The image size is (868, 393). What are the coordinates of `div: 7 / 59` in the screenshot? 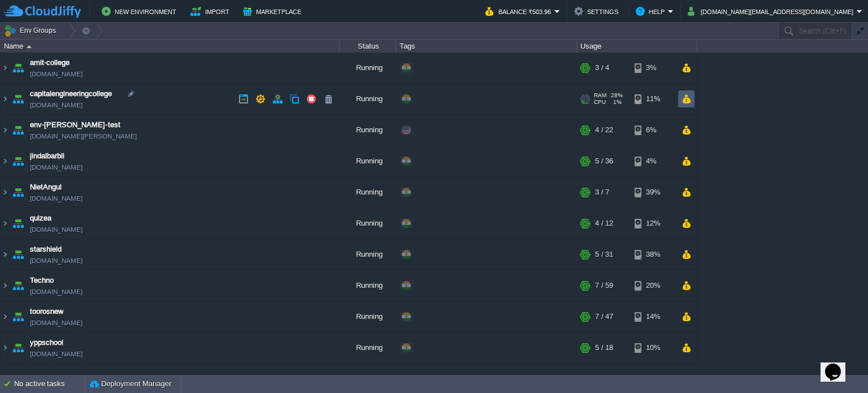 It's located at (604, 286).